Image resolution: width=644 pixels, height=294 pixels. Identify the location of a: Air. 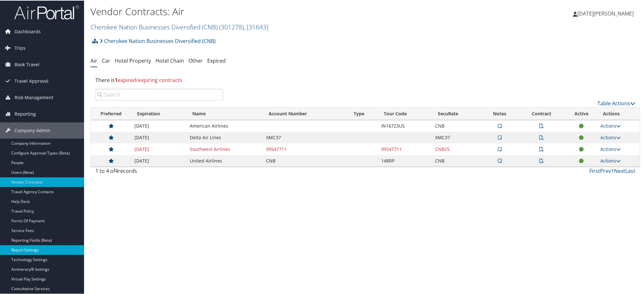
(94, 60).